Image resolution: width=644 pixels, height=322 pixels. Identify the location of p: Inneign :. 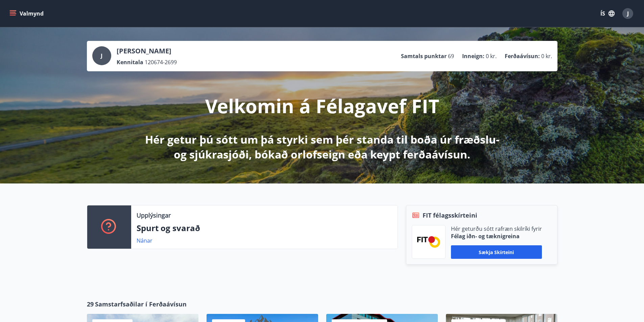
(473, 56).